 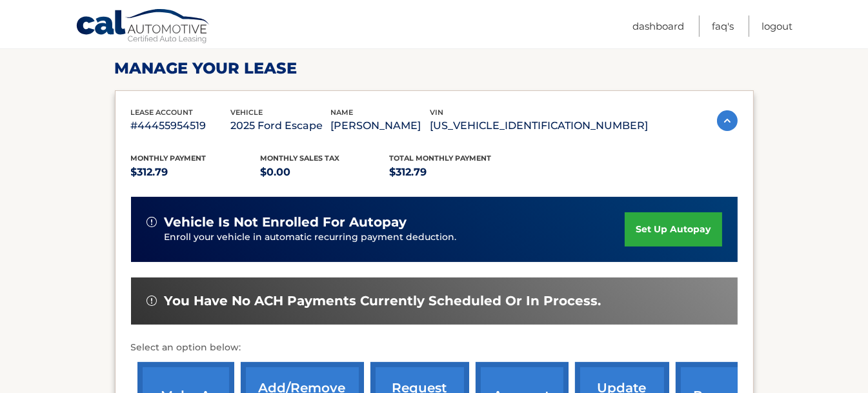 I want to click on span: Total Monthly Payment, so click(x=441, y=158).